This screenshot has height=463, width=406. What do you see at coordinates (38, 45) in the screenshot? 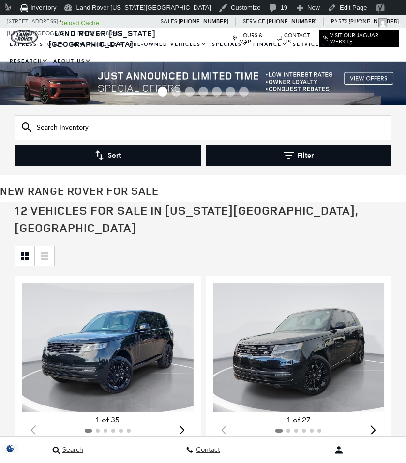
I see `a: EXPRESS STORE` at bounding box center [38, 45].